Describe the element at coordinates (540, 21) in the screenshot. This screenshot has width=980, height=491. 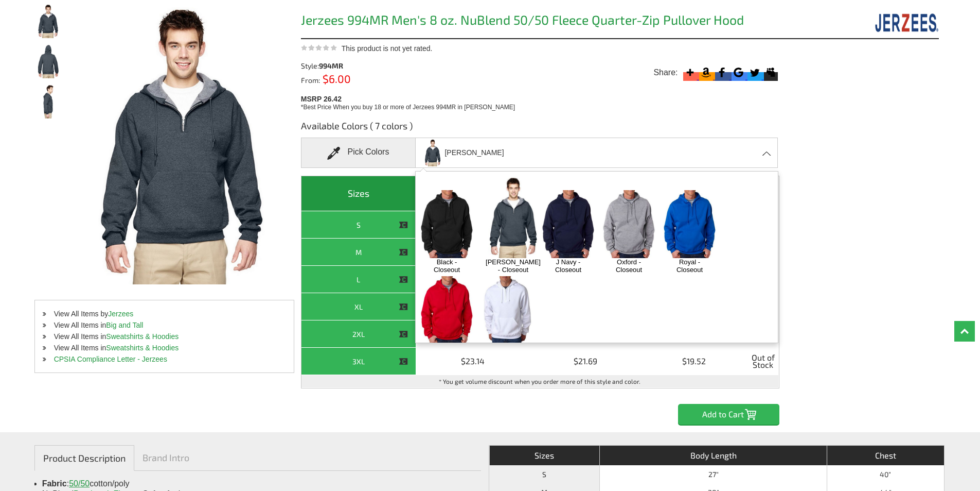
I see `h1: Jerzees 994MR Men's 8 oz. NuBlend 50/50 Fleece Quarter-Zip Pullover Hood` at that location.